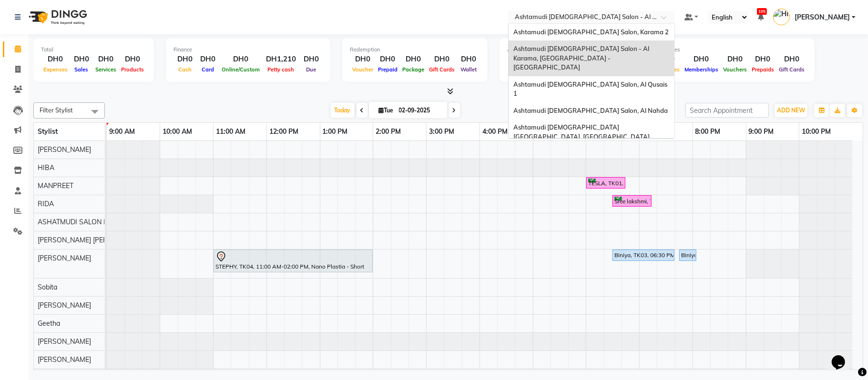 The height and width of the screenshot is (380, 868). What do you see at coordinates (46, 204) in the screenshot?
I see `span: RIDA` at bounding box center [46, 204].